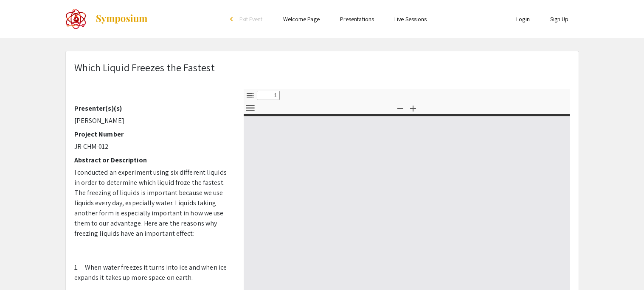 The image size is (644, 290). What do you see at coordinates (153, 108) in the screenshot?
I see `h2: Presenter(s)(s)` at bounding box center [153, 108].